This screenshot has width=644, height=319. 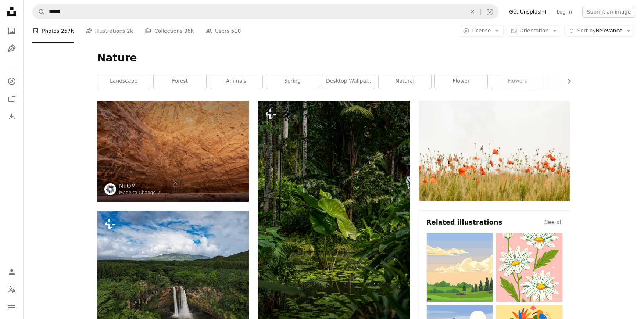 I want to click on span: 2k, so click(x=130, y=31).